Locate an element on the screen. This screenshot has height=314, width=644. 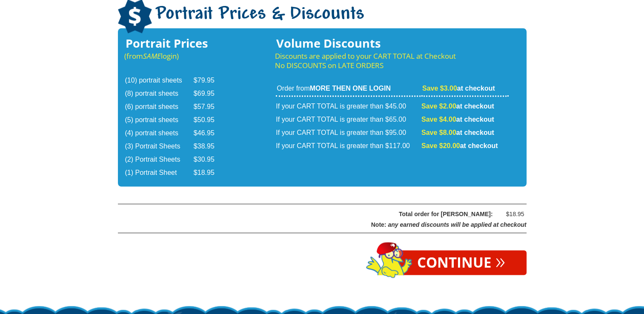
td: (2) Portrait Sheets is located at coordinates (159, 160).